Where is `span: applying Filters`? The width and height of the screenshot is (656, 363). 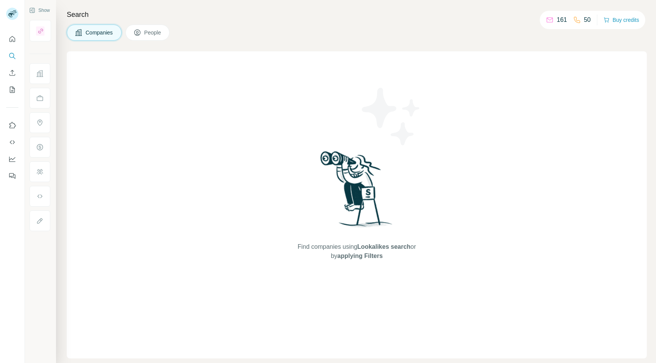
span: applying Filters is located at coordinates (360, 256).